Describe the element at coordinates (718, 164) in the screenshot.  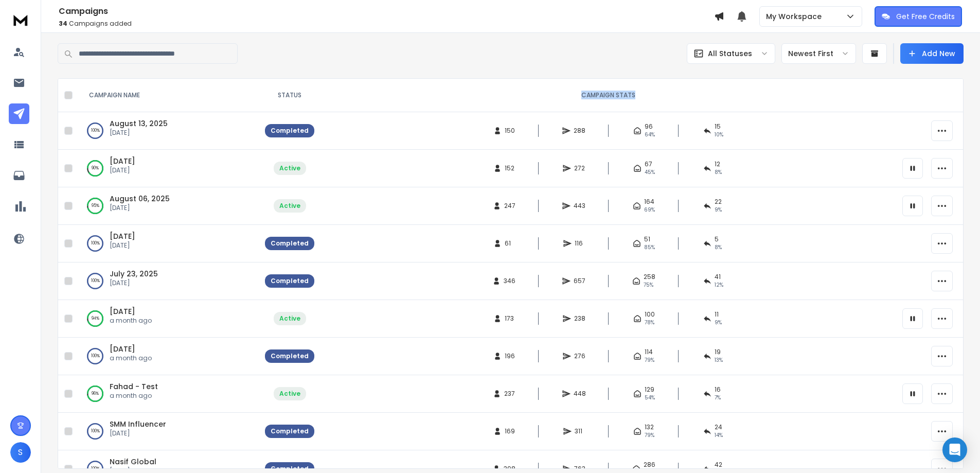
I see `span: 12` at that location.